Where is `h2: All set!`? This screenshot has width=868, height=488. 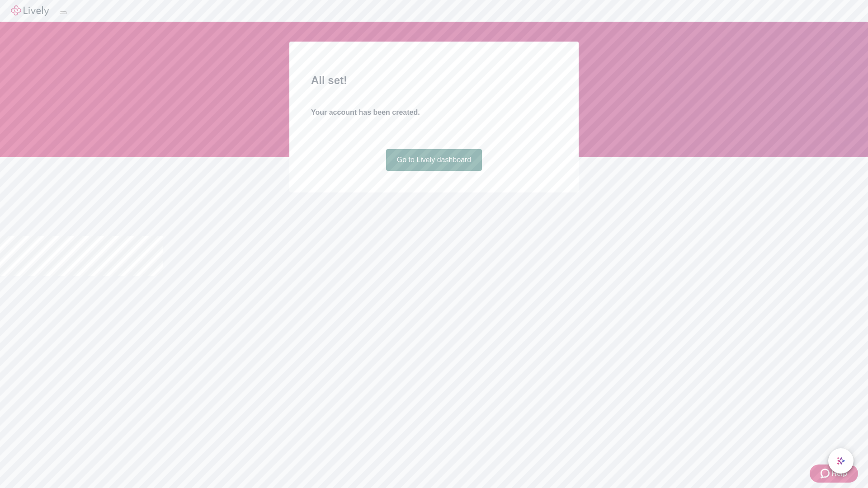 h2: All set! is located at coordinates (434, 80).